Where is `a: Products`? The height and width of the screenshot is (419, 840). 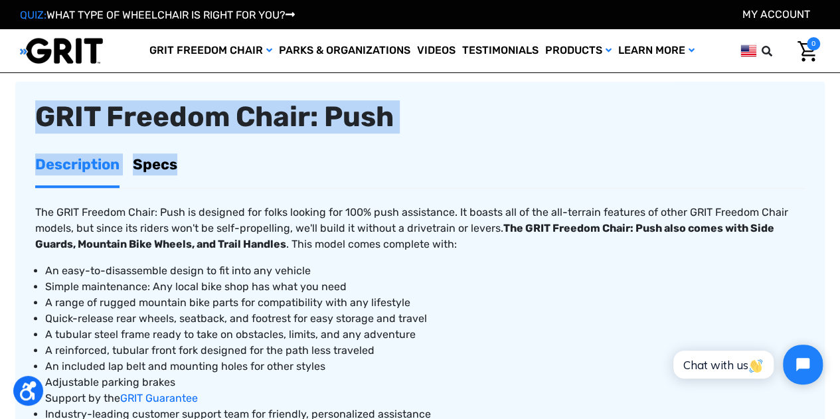 a: Products is located at coordinates (579, 50).